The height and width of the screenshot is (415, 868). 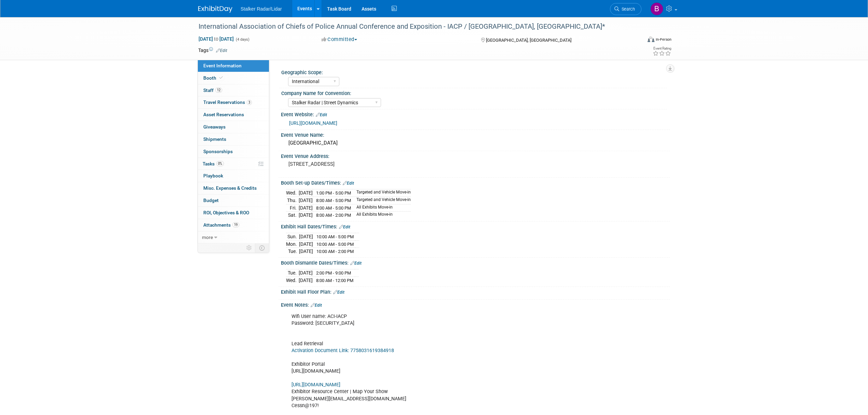 I want to click on button: Committed, so click(x=339, y=39).